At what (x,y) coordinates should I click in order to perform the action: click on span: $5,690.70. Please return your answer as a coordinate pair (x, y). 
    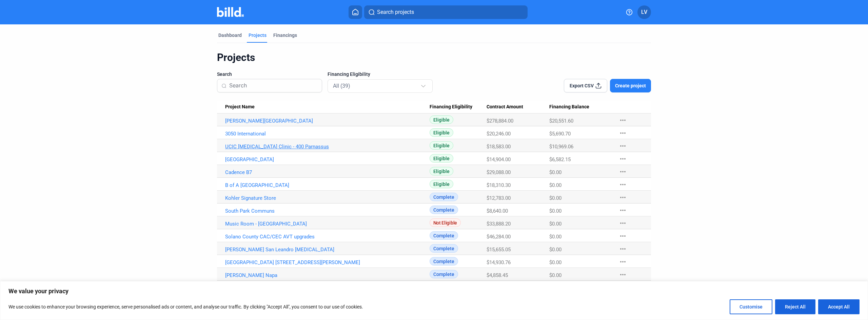
    Looking at the image, I should click on (560, 134).